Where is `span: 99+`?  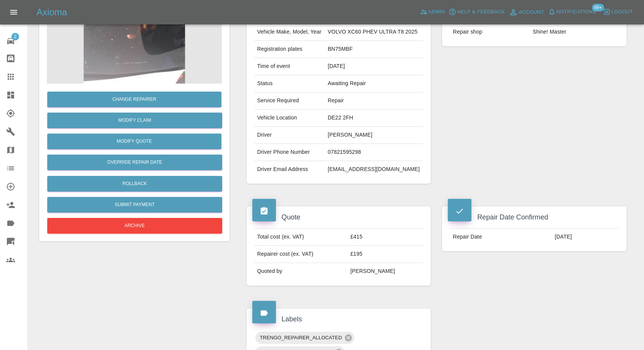 span: 99+ is located at coordinates (598, 7).